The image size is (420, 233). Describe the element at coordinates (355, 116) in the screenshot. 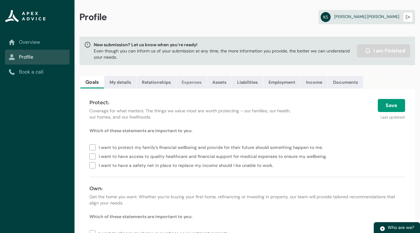

I see `p: Last updated:` at that location.